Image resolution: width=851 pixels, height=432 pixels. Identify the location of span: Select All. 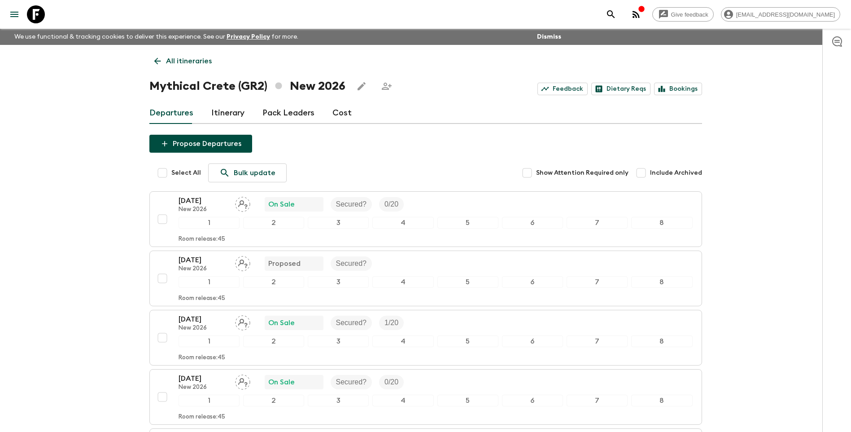
(186, 173).